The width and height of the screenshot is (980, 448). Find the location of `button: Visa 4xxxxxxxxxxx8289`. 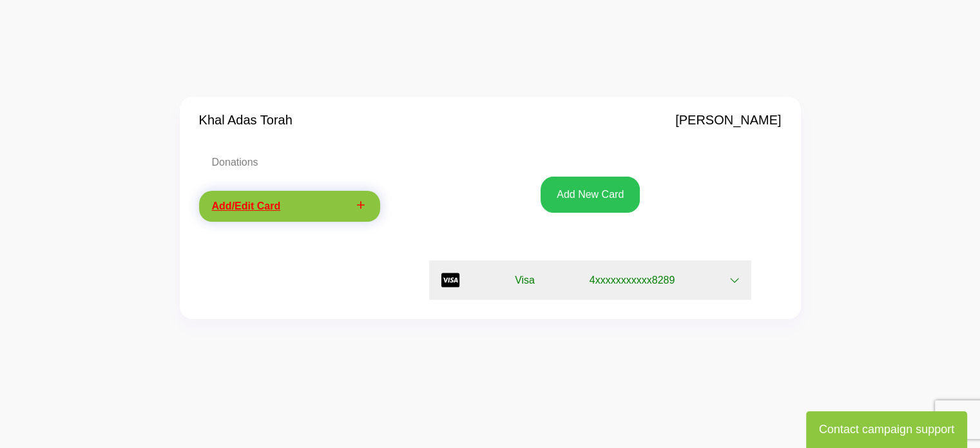

button: Visa 4xxxxxxxxxxx8289 is located at coordinates (590, 280).